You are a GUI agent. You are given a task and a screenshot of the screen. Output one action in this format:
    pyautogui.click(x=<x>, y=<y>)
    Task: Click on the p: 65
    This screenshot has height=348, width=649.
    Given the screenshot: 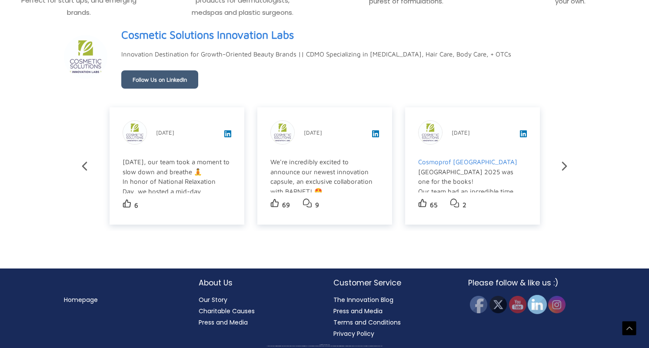 What is the action you would take?
    pyautogui.click(x=434, y=205)
    